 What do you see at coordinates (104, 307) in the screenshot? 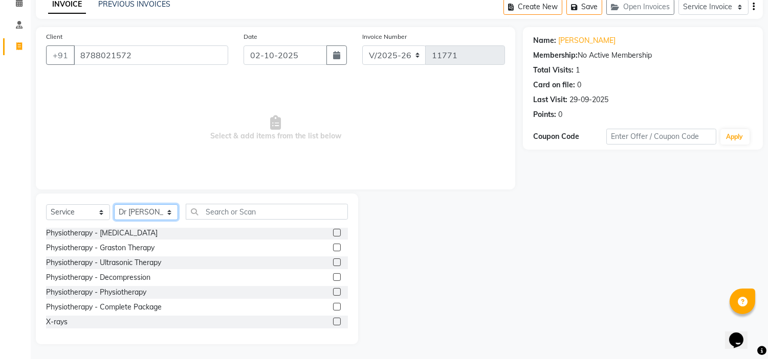
I see `div: Physiotherapy - Complete Package` at bounding box center [104, 307].